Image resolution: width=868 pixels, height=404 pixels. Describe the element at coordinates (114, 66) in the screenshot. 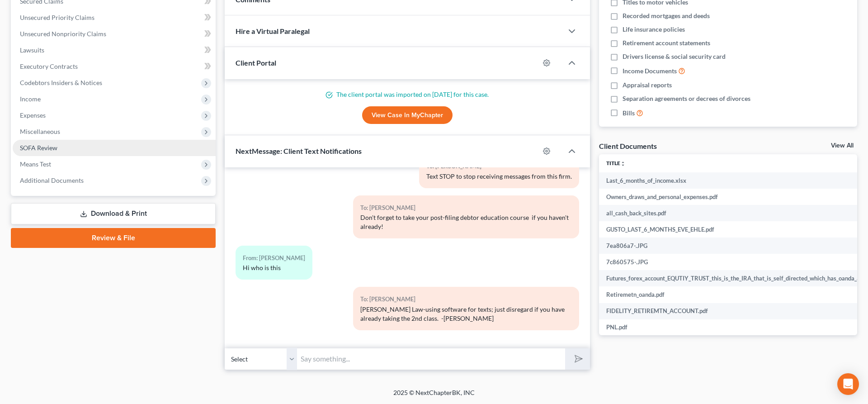

I see `a: Executory Contracts` at that location.